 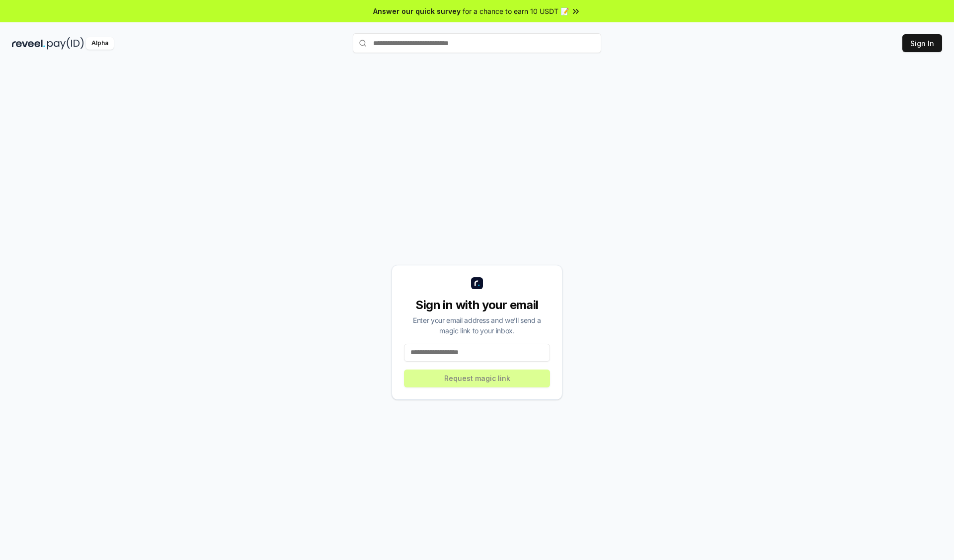 What do you see at coordinates (477, 326) in the screenshot?
I see `div: Enter your email address and we’ll send a magic link to your inbox.` at bounding box center [477, 326].